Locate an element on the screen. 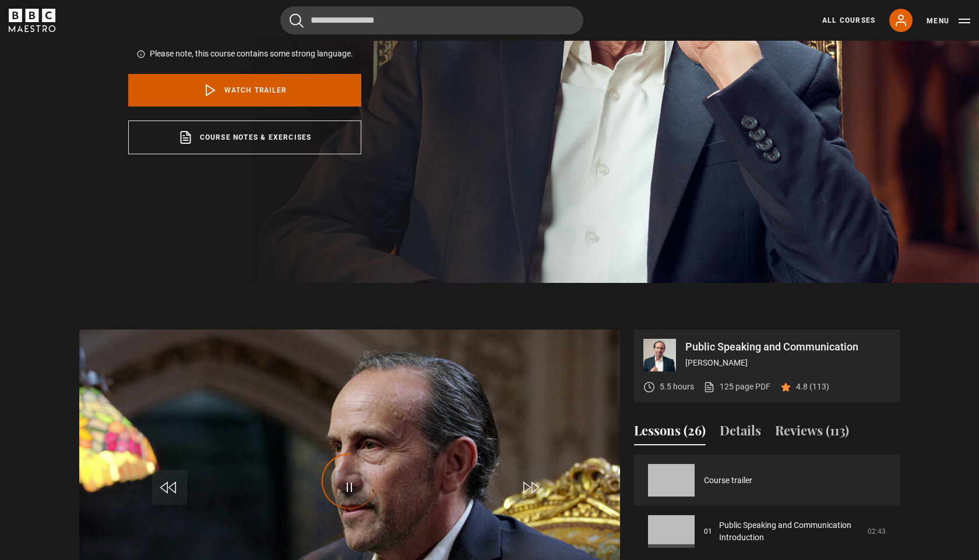  button: Toggle navigation is located at coordinates (948, 21).